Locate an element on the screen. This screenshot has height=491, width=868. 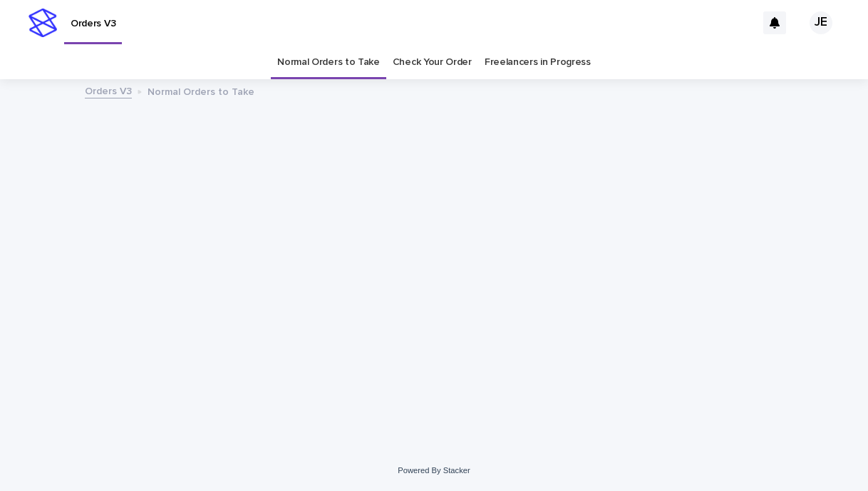
a: Normal Orders to Take is located at coordinates (328, 62).